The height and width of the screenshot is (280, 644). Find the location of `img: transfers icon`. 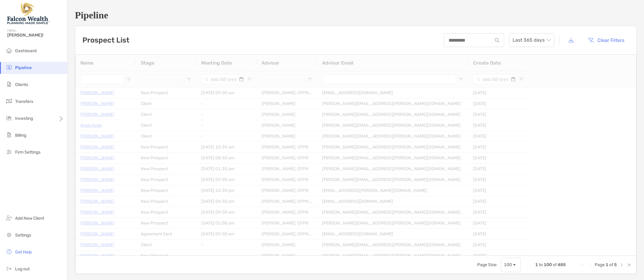

img: transfers icon is located at coordinates (9, 101).